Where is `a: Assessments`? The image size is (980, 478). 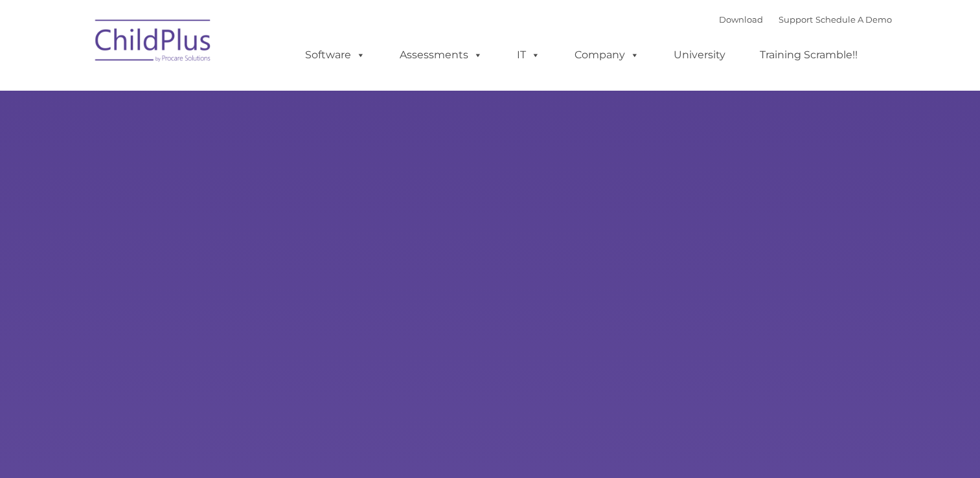 a: Assessments is located at coordinates (441, 55).